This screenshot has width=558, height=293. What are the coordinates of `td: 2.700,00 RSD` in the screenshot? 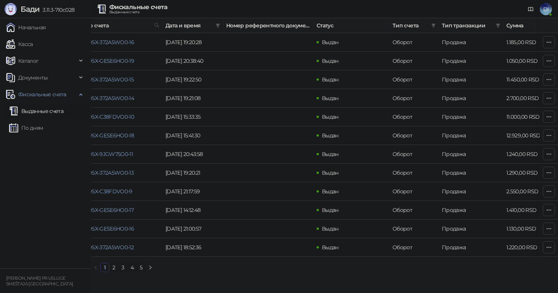 It's located at (530, 98).